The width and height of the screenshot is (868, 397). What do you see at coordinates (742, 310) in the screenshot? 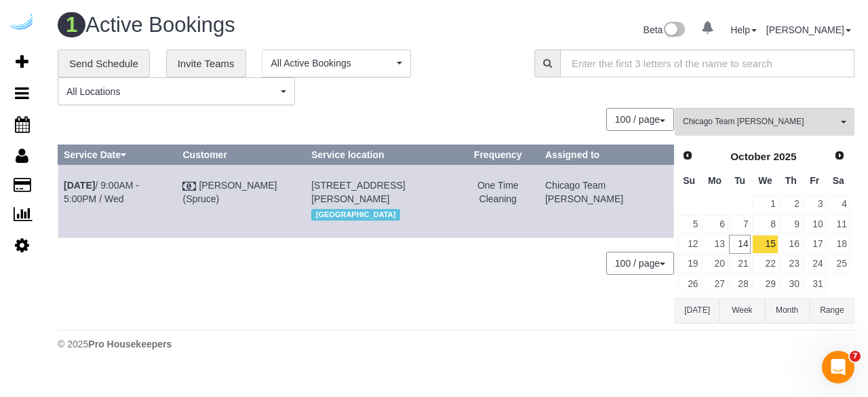
I see `button: Week` at bounding box center [742, 310].